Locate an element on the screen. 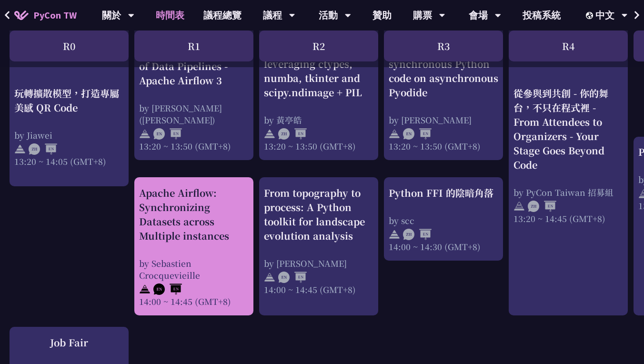 The width and height of the screenshot is (644, 364). div: R4 is located at coordinates (568, 46).